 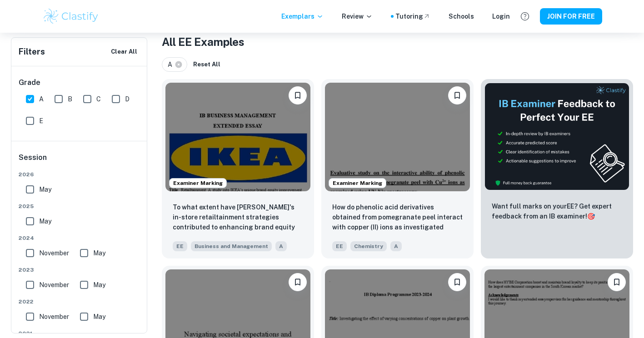 What do you see at coordinates (127, 99) in the screenshot?
I see `span: D` at bounding box center [127, 99].